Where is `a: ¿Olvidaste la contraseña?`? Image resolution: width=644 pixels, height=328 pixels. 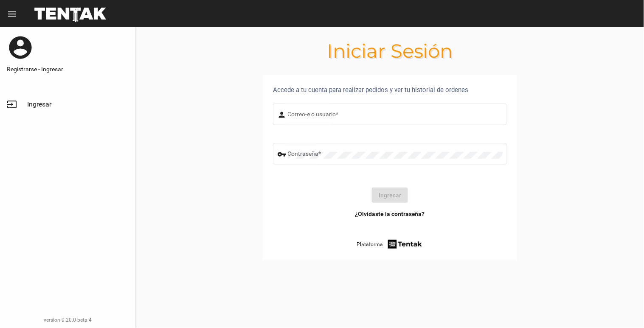
a: ¿Olvidaste la contraseña? is located at coordinates (389, 214).